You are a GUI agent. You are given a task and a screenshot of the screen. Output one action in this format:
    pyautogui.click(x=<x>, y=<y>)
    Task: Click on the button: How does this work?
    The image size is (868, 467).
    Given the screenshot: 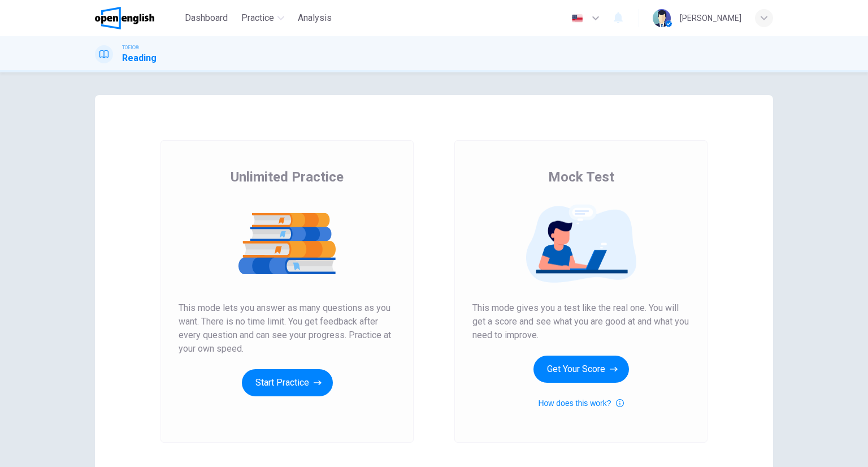 What is the action you would take?
    pyautogui.click(x=581, y=403)
    